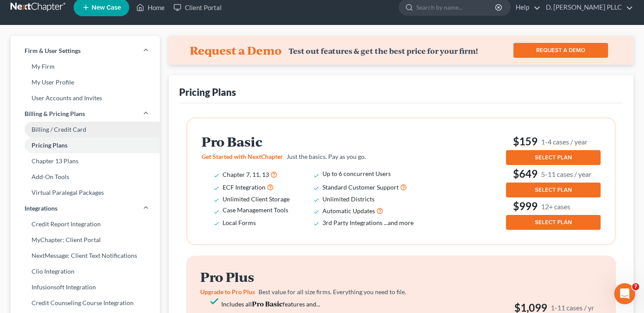  Describe the element at coordinates (85, 67) in the screenshot. I see `a: My Firm` at that location.